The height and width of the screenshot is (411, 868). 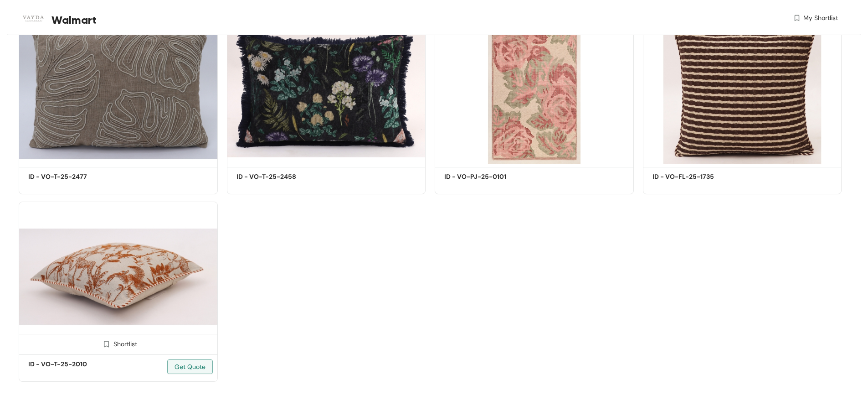 I want to click on img: b75da059-1458-45c7-a02b-50cb00caae48, so click(x=118, y=277).